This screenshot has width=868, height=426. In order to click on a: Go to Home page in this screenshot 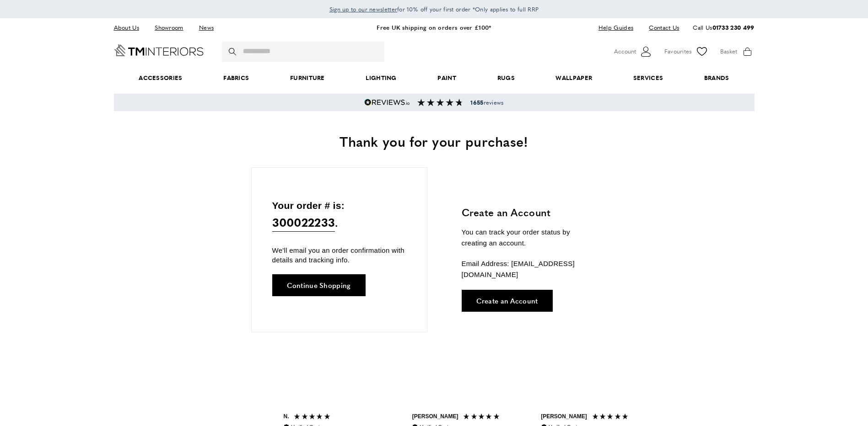, I will do `click(159, 50)`.